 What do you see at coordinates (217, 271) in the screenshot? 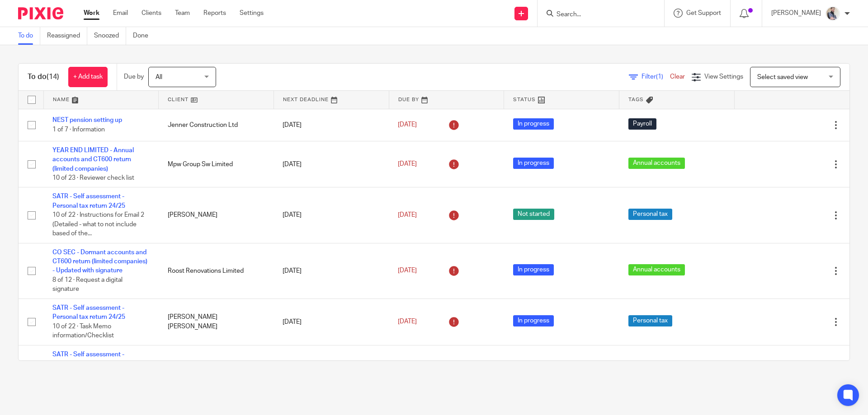
I see `td: Roost Renovations Limited` at bounding box center [217, 271].